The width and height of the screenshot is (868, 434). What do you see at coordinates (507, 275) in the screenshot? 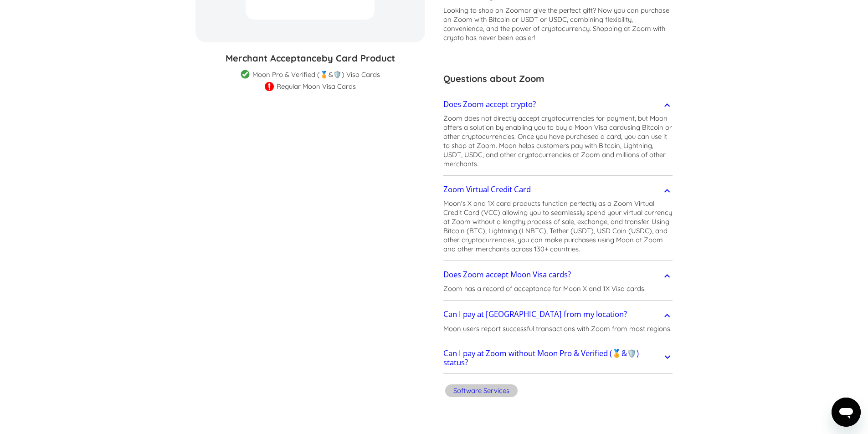
I see `h2: Does Zoom accept Moon Visa cards?` at bounding box center [507, 275].